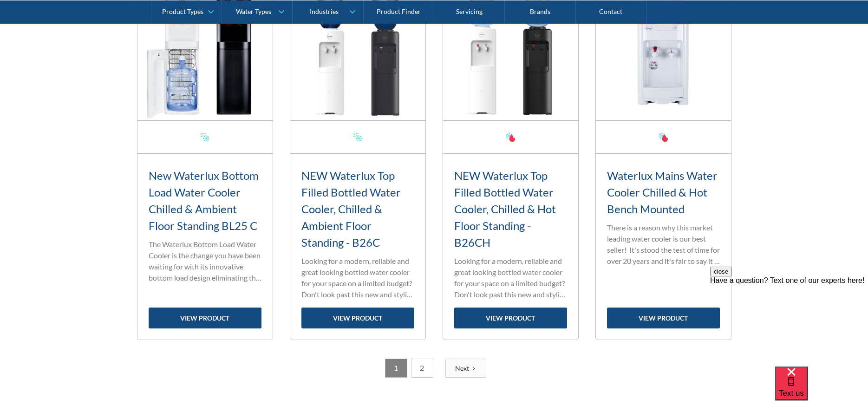 This screenshot has height=413, width=868. I want to click on h3: New Waterlux Bottom Load Water Cooler Chilled & Ambient Floor Standing BL25 C, so click(205, 200).